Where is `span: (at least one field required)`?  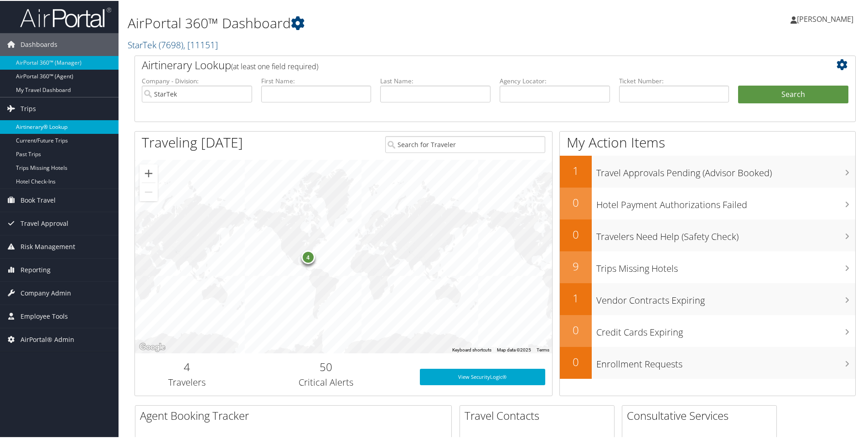
span: (at least one field required) is located at coordinates (275, 66).